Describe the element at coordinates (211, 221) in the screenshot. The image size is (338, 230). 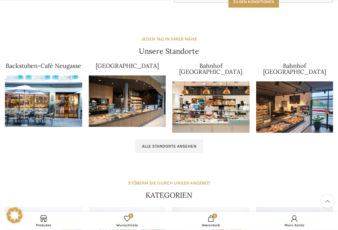
I see `div: My cart` at that location.